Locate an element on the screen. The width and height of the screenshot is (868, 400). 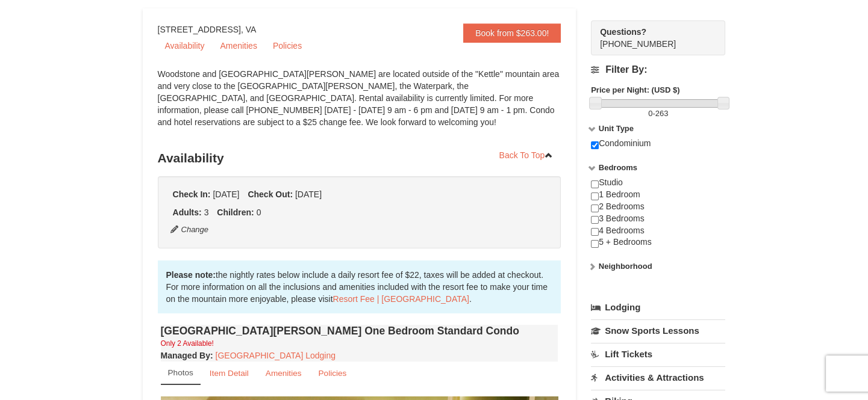
strong: Neighborhood is located at coordinates (626, 266).